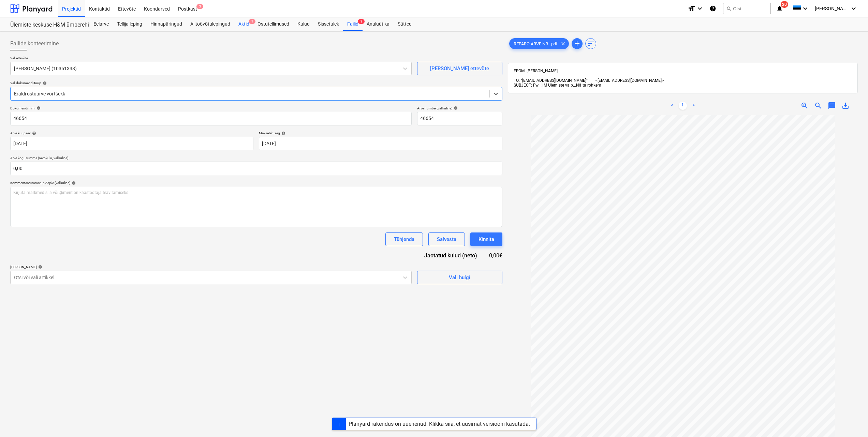 The height and width of the screenshot is (437, 868). Describe the element at coordinates (446, 239) in the screenshot. I see `div: Salvesta` at that location.